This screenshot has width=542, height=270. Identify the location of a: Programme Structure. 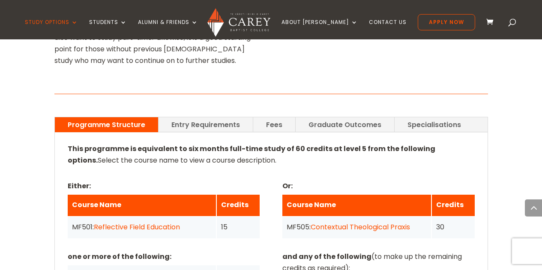
(106, 125).